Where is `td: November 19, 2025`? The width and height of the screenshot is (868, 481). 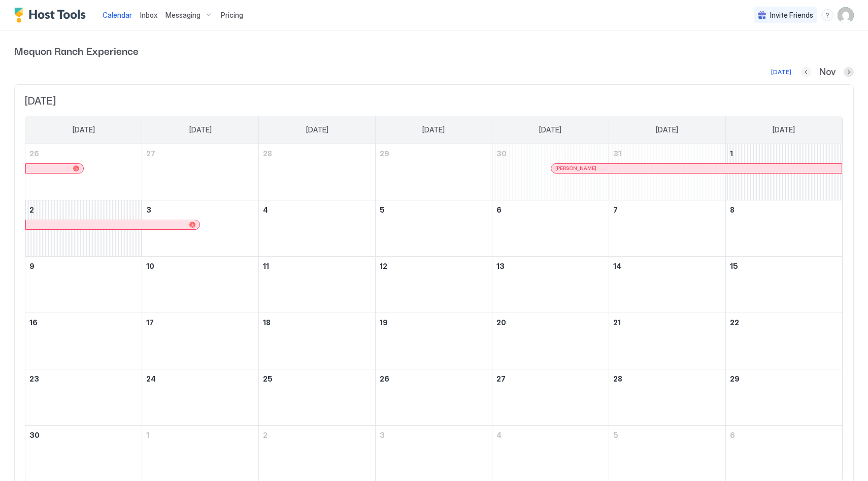 td: November 19, 2025 is located at coordinates (434, 341).